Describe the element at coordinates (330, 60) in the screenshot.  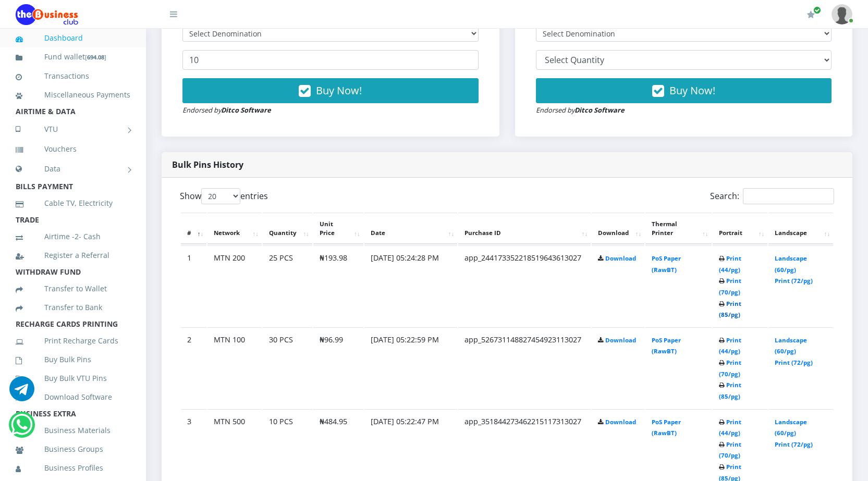
I see `input: Enter Quantity` at that location.